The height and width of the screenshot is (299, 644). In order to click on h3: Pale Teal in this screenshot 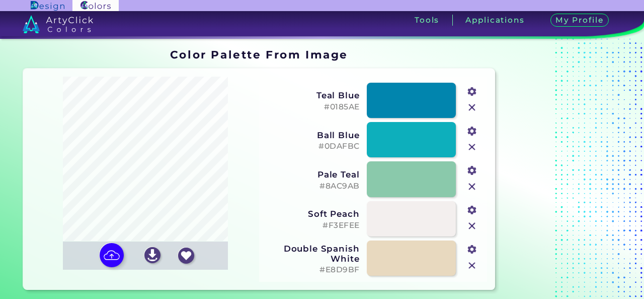, I will do `click(312, 174)`.